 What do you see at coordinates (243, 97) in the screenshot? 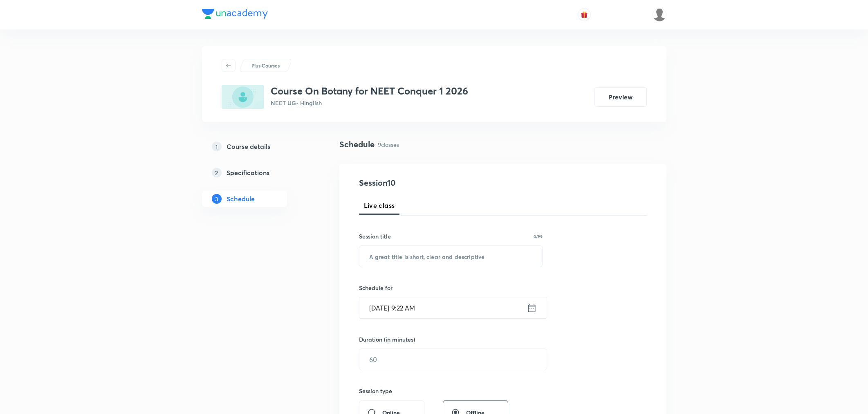
I see `img: C6A3891B-46CB-4684-BC61-A224009A87F9_plus.png` at bounding box center [243, 97].